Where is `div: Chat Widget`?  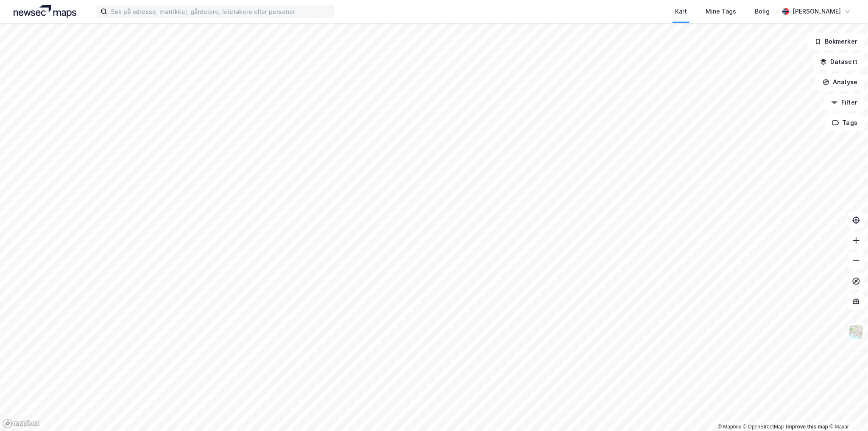 div: Chat Widget is located at coordinates (847, 411).